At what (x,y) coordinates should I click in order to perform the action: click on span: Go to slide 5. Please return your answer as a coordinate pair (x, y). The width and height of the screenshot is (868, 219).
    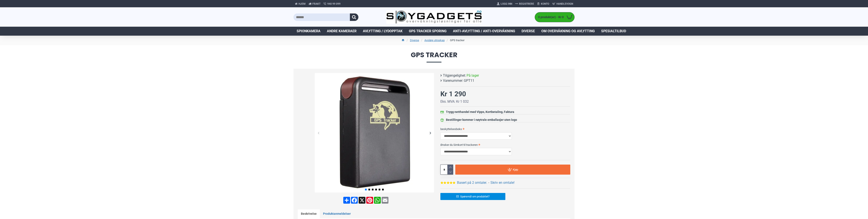
    Looking at the image, I should click on (380, 189).